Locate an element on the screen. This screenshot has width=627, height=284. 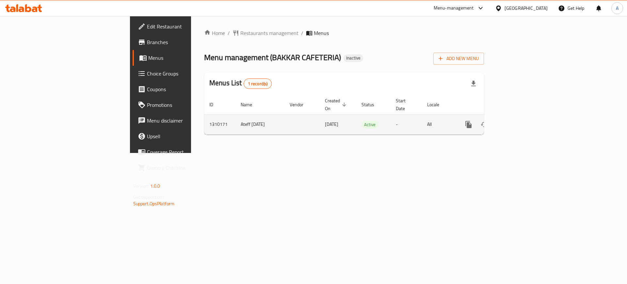
span: 1.0.0 is located at coordinates (155, 186).